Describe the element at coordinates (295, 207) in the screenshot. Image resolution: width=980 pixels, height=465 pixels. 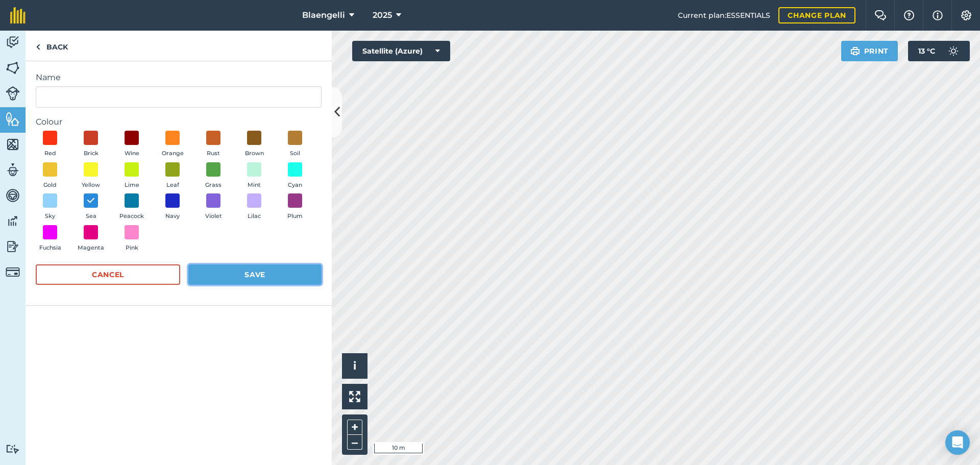
I see `button: Plum` at that location.